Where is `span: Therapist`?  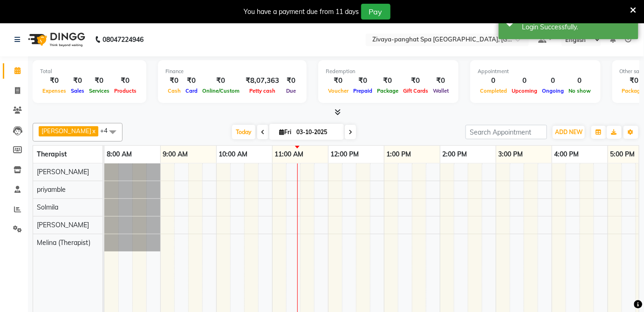
span: Therapist is located at coordinates (52, 154).